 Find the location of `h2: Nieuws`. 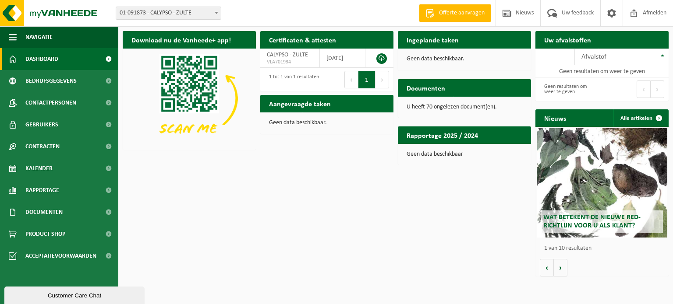

h2: Nieuws is located at coordinates (555, 118).